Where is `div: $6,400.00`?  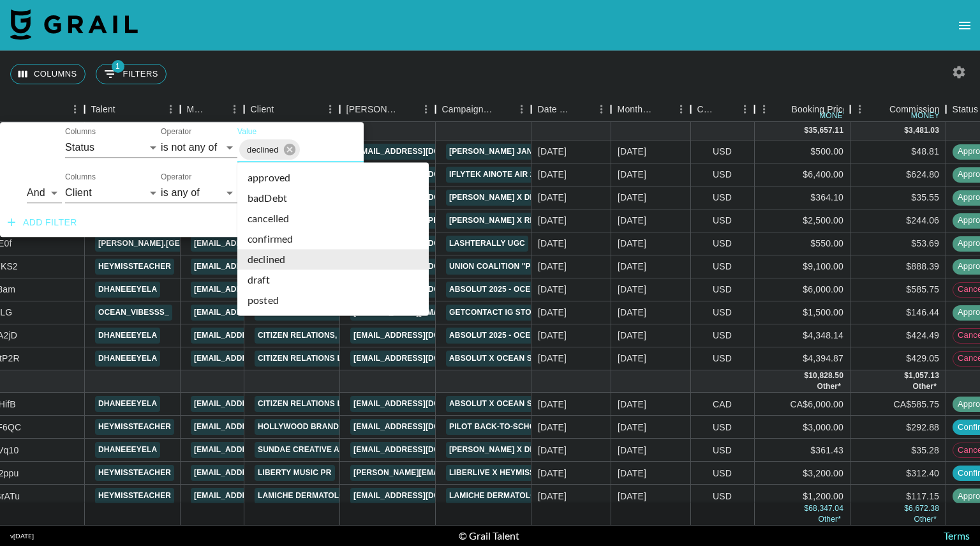 div: $6,400.00 is located at coordinates (803, 175).